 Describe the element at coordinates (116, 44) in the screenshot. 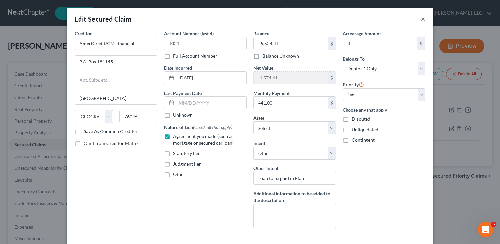

I see `input: Search creditor by name...` at that location.